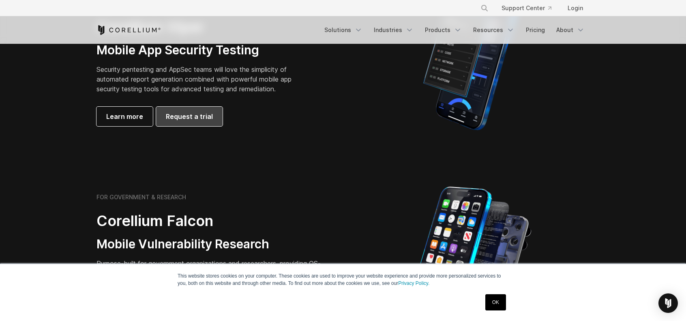 The width and height of the screenshot is (686, 321). I want to click on p: Security pentesting and AppSec teams will love the simplicity of automated report generation comb..., so click(200, 79).